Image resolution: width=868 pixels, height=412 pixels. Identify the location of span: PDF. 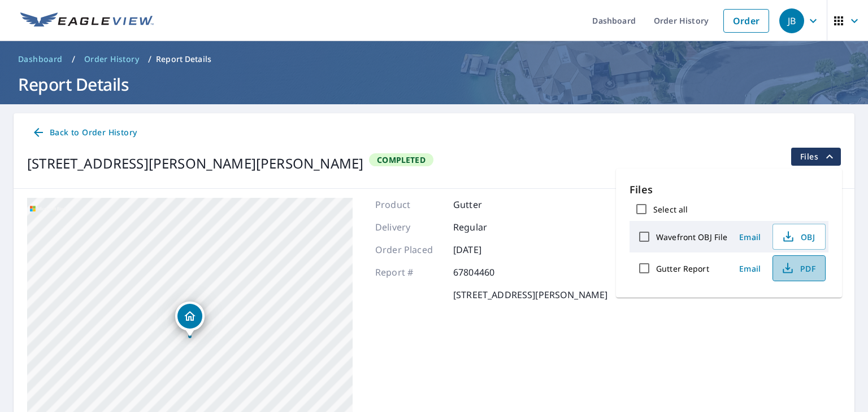
(798, 269).